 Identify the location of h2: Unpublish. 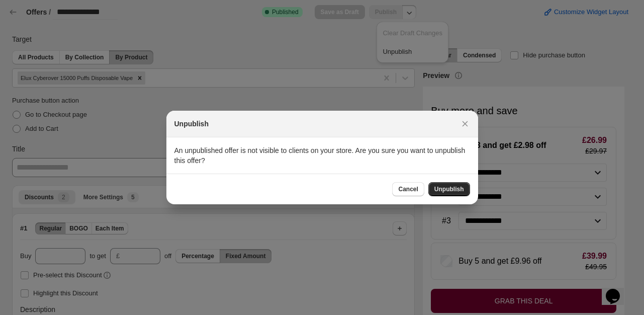
(191, 123).